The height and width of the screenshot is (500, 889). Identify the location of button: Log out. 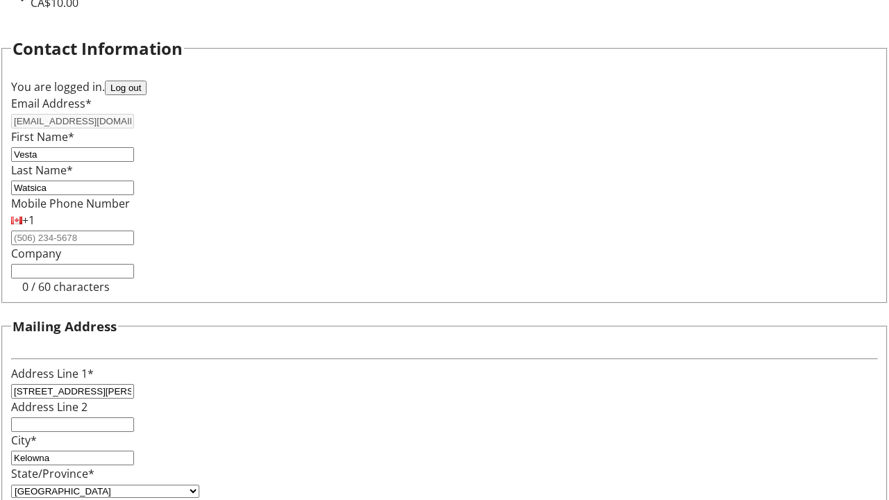
(126, 88).